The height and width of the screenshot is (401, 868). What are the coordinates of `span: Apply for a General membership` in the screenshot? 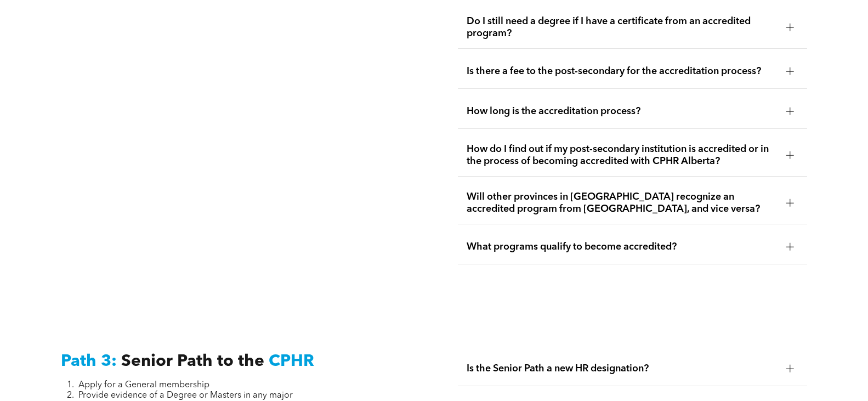 It's located at (143, 385).